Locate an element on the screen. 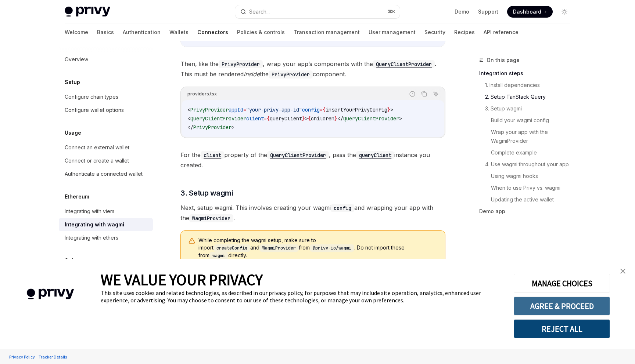 This screenshot has width=635, height=364. button: Ask AI is located at coordinates (436, 94).